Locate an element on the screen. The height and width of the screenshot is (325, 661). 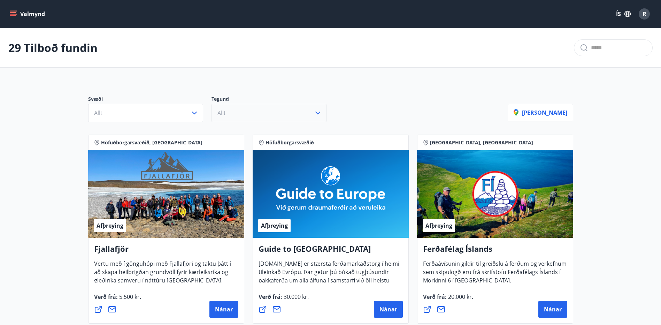
span: 5.500 kr. is located at coordinates (129, 297).